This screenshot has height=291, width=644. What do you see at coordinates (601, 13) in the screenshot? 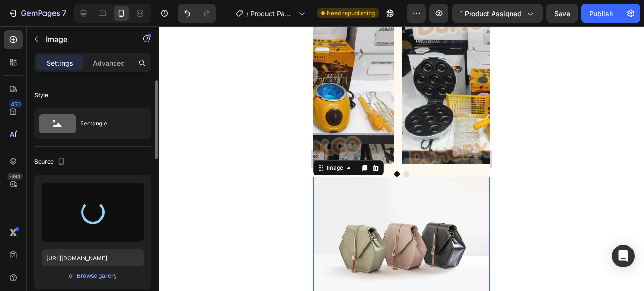
I see `button: Publish` at bounding box center [601, 13].